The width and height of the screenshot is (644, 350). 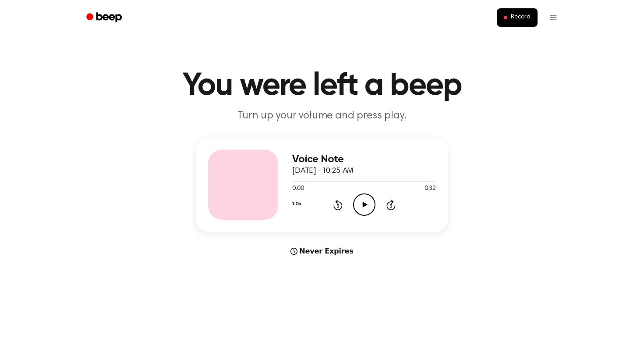 I want to click on a: Beep, so click(x=105, y=18).